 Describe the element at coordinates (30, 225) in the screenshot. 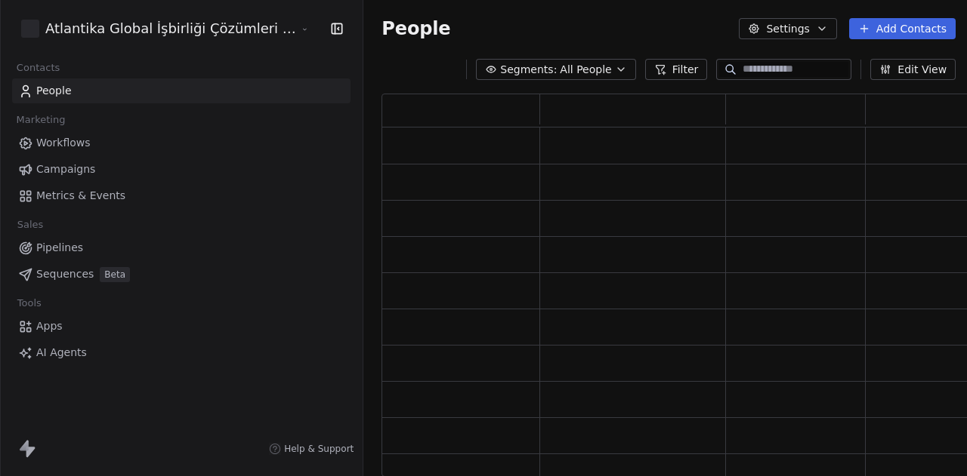

I see `span: Sales` at that location.